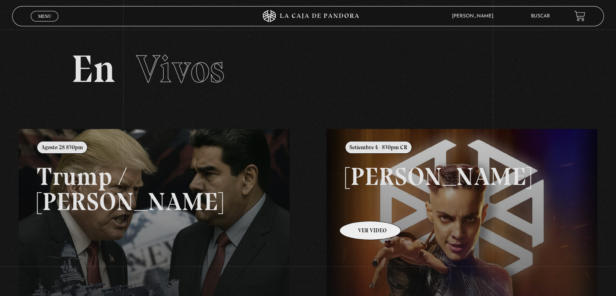 The width and height of the screenshot is (616, 296). What do you see at coordinates (45, 16) in the screenshot?
I see `span: Menu` at bounding box center [45, 16].